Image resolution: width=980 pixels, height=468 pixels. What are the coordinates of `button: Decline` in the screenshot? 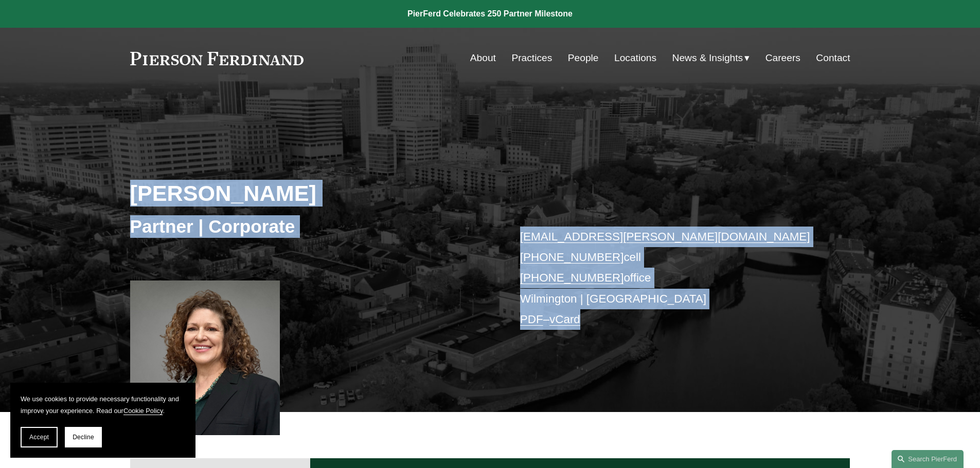 It's located at (83, 437).